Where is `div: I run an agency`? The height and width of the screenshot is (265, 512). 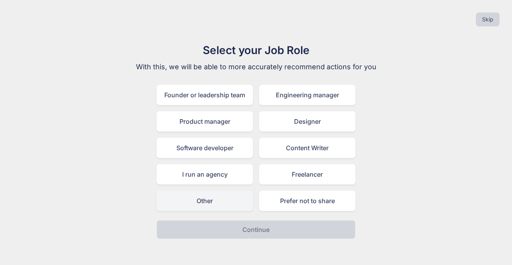 div: I run an agency is located at coordinates (205, 174).